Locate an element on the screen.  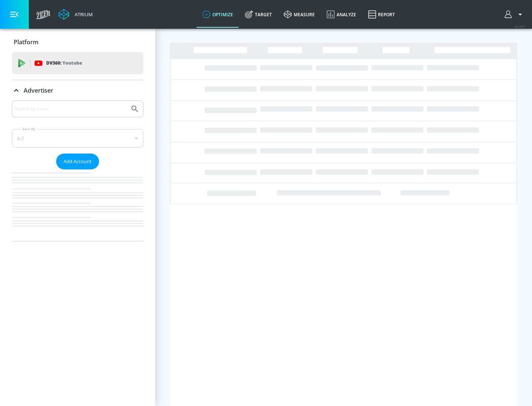
p: DV360: is located at coordinates (64, 63).